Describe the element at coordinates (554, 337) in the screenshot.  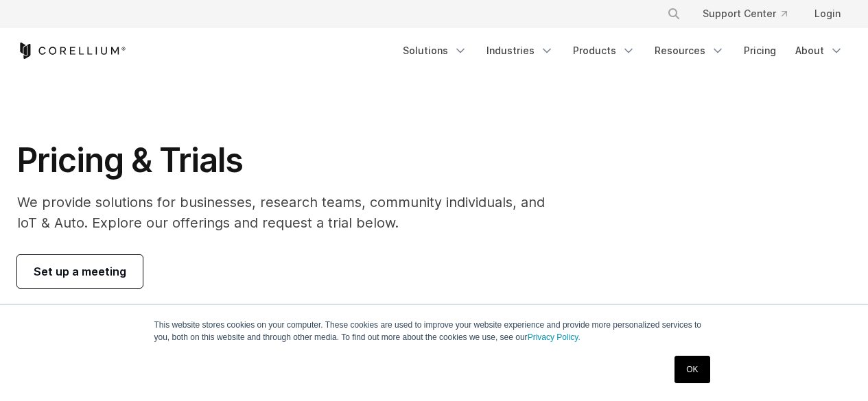
I see `a: Privacy Policy.` at that location.